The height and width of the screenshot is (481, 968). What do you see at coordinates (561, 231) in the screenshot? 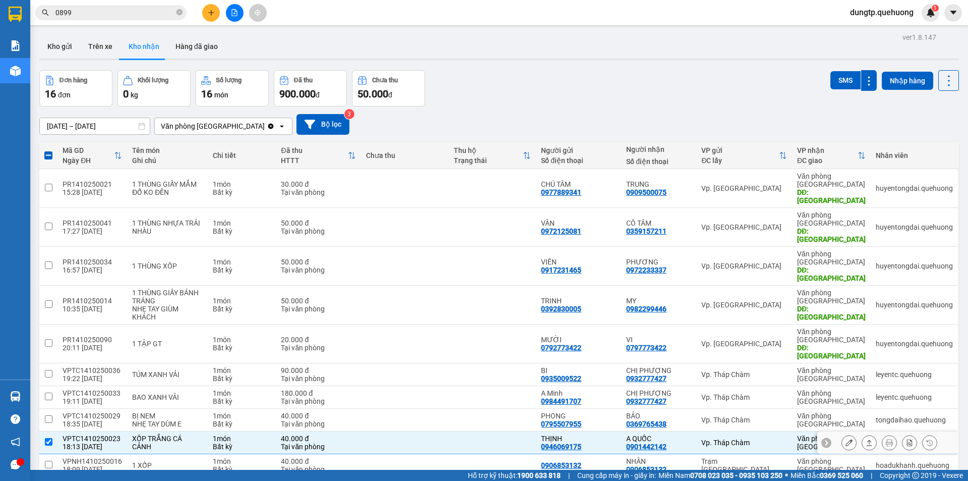
I see `div: 0972125081` at bounding box center [561, 231].